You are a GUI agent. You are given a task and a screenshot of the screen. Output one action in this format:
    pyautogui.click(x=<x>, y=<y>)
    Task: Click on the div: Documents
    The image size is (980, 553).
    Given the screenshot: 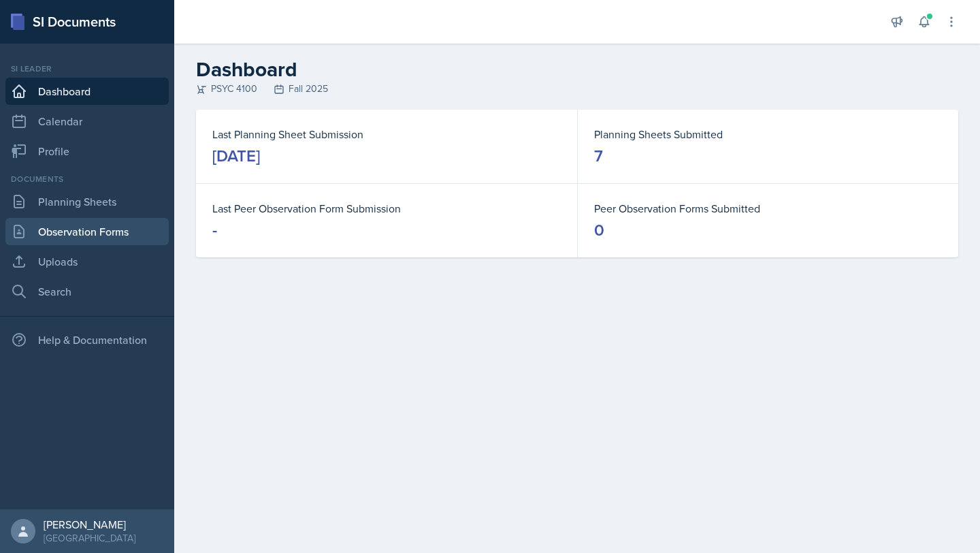 What is the action you would take?
    pyautogui.click(x=87, y=179)
    